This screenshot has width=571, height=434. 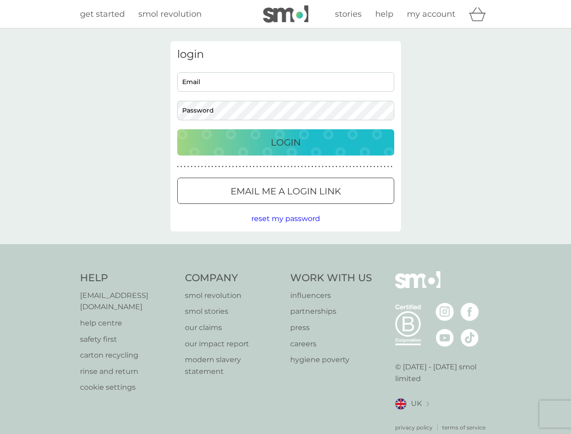 I want to click on a: my account, so click(x=431, y=14).